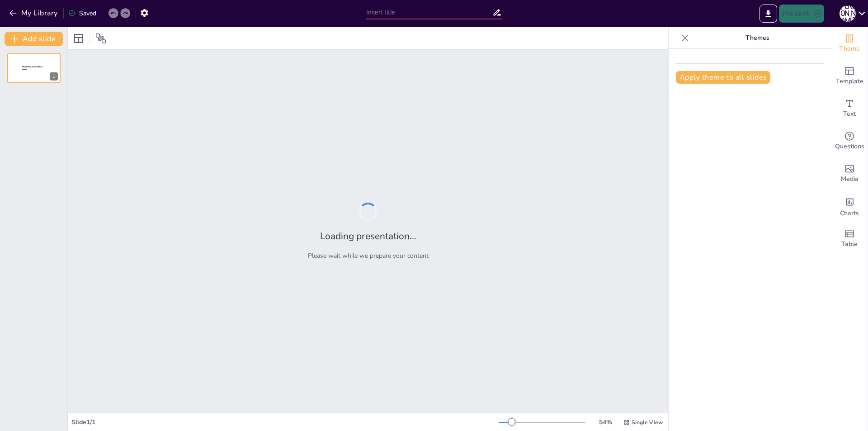 Image resolution: width=868 pixels, height=431 pixels. Describe the element at coordinates (647, 423) in the screenshot. I see `span: Single View` at that location.